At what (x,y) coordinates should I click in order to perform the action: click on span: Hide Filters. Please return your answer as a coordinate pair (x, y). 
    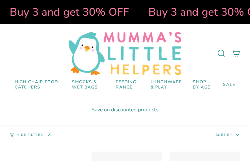
    Looking at the image, I should click on (30, 135).